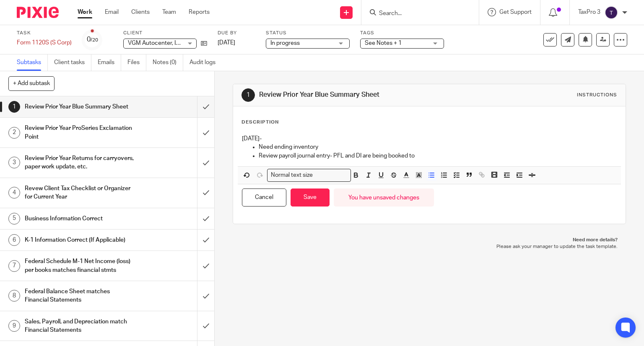 This screenshot has height=346, width=644. I want to click on h1: Review Prior Year Returns for carryovers, paper work update, etc., so click(79, 163).